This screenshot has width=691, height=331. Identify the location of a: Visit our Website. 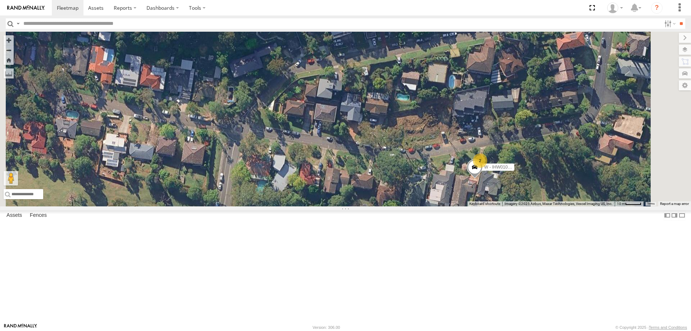
(21, 327).